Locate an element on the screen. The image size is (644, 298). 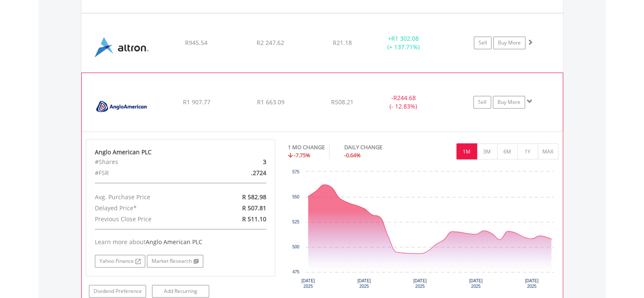
img: EQU.ZA.AGL.png is located at coordinates (122, 107).